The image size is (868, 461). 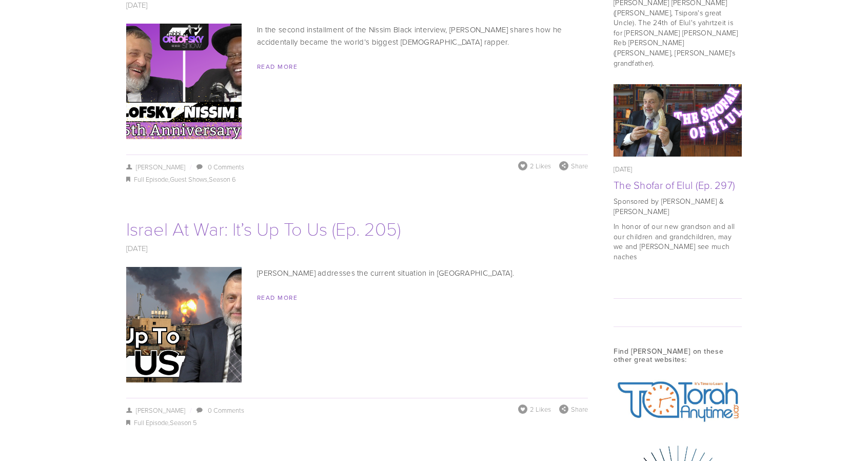 What do you see at coordinates (183, 422) in the screenshot?
I see `a: Season 5` at bounding box center [183, 422].